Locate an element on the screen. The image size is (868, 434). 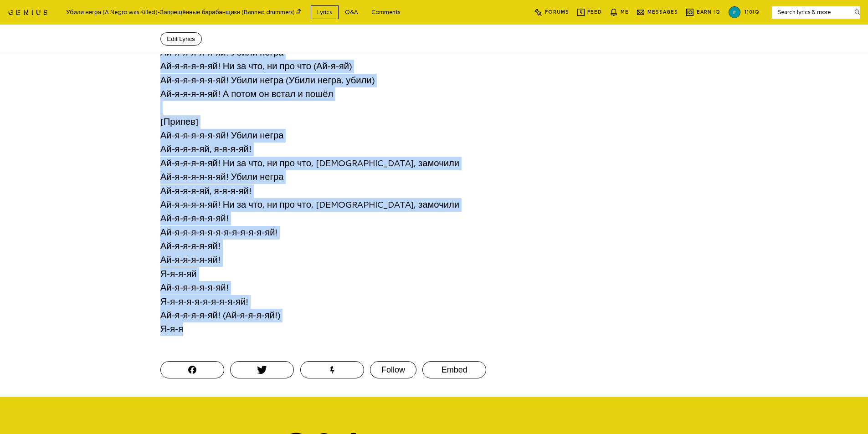
button: Forums is located at coordinates (552, 12).